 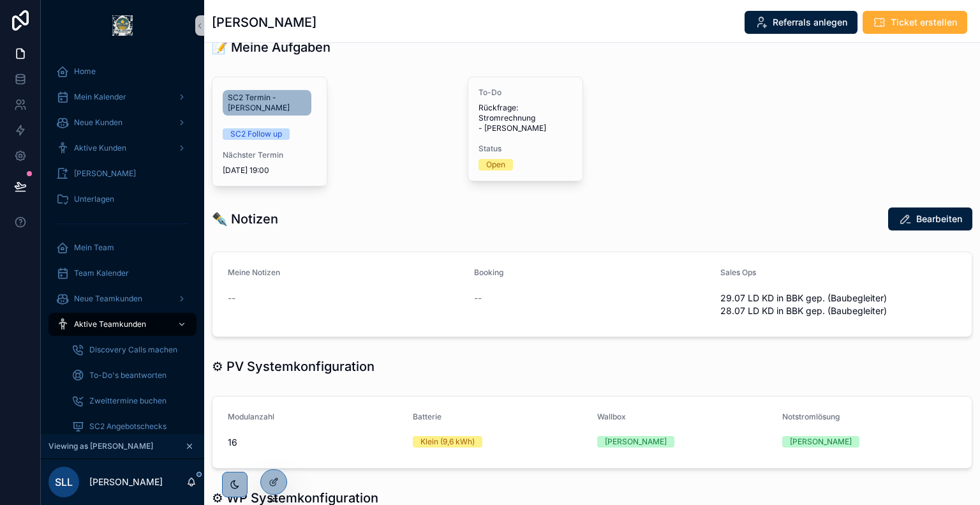 What do you see at coordinates (122, 71) in the screenshot?
I see `a: Home` at bounding box center [122, 71].